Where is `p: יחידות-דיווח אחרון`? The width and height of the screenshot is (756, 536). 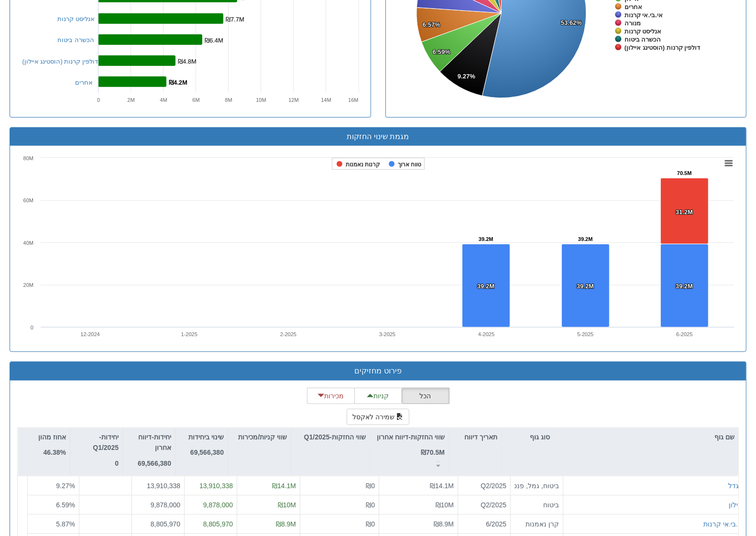
p: יחידות-דיווח אחרון is located at coordinates (148, 442).